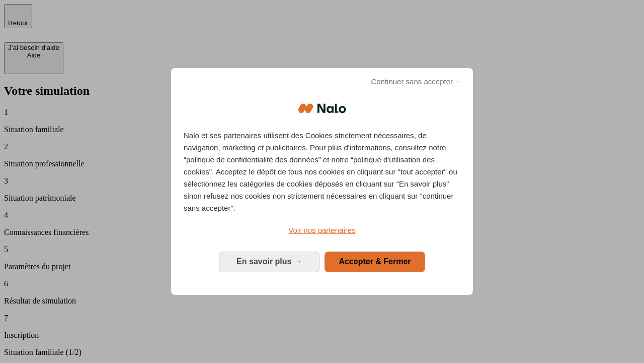 The image size is (644, 363). Describe the element at coordinates (322, 172) in the screenshot. I see `p: Nalo et ses partenaires utilisent des Cookies strictement nécessaires, de navigation, marketing e...` at that location.